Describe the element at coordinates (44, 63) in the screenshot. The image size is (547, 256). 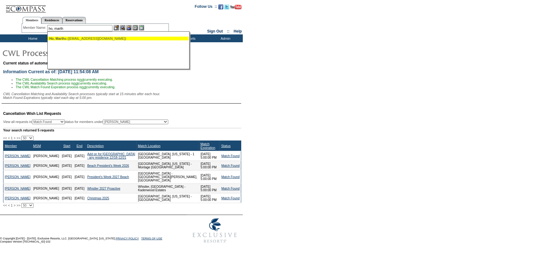
I see `span: Current status of automated CWL processes:` at that location.